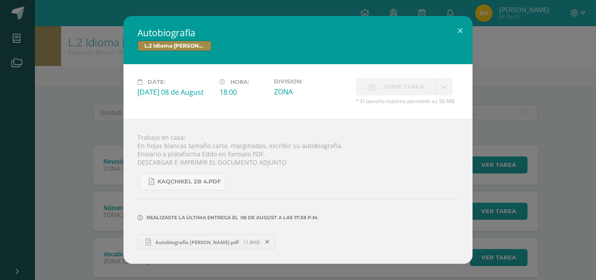 The width and height of the screenshot is (596, 280). I want to click on span: 11.8MB, so click(251, 242).